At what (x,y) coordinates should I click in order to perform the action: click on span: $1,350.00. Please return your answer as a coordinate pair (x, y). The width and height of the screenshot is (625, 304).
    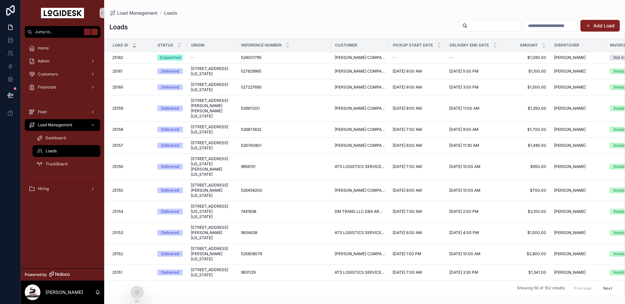
    Looking at the image, I should click on (525, 108).